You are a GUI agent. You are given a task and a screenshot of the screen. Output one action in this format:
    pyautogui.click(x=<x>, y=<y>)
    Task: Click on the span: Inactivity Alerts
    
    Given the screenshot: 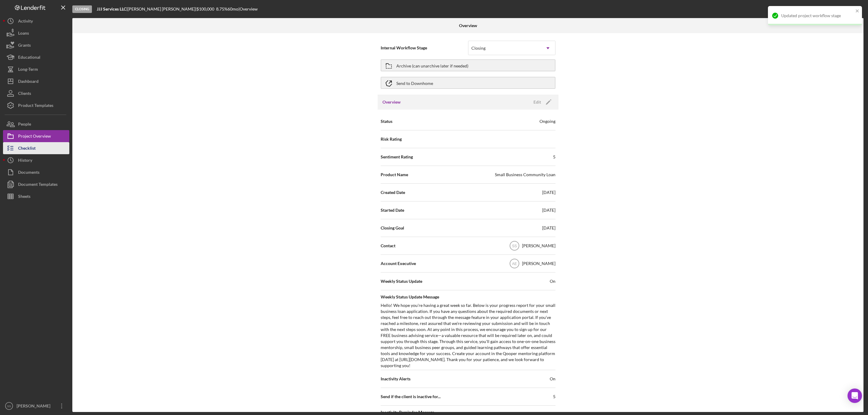 What is the action you would take?
    pyautogui.click(x=395, y=379)
    